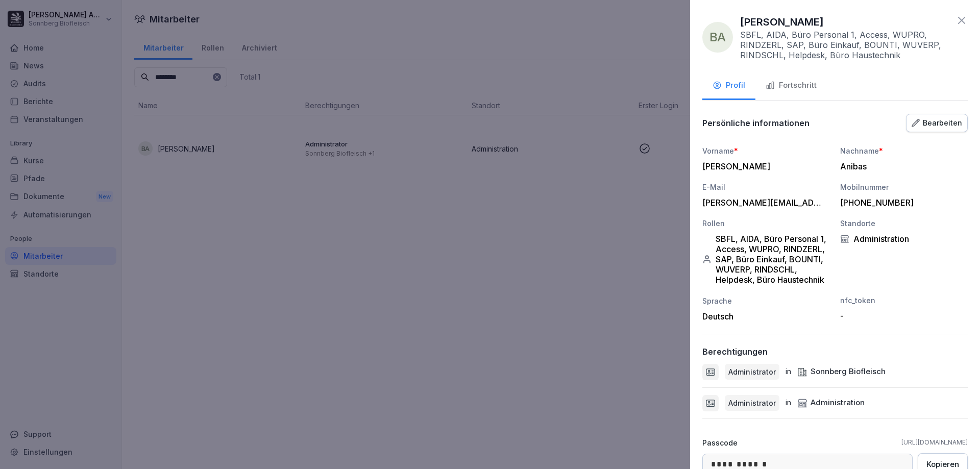 This screenshot has width=980, height=469. I want to click on div: Vorname, so click(766, 150).